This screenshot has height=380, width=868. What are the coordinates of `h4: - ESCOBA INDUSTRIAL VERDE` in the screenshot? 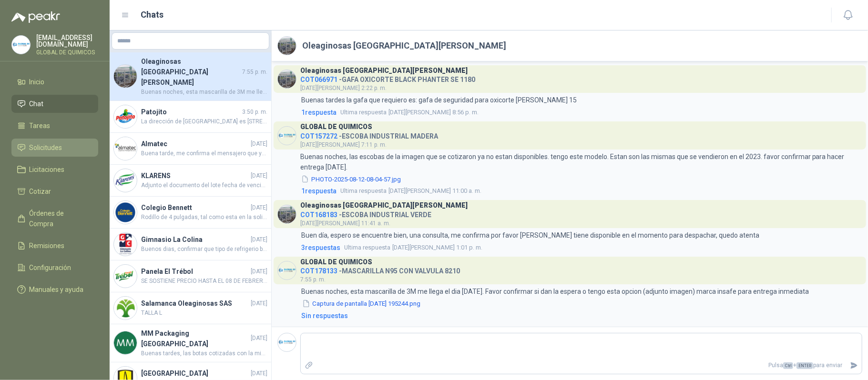 It's located at (384, 213).